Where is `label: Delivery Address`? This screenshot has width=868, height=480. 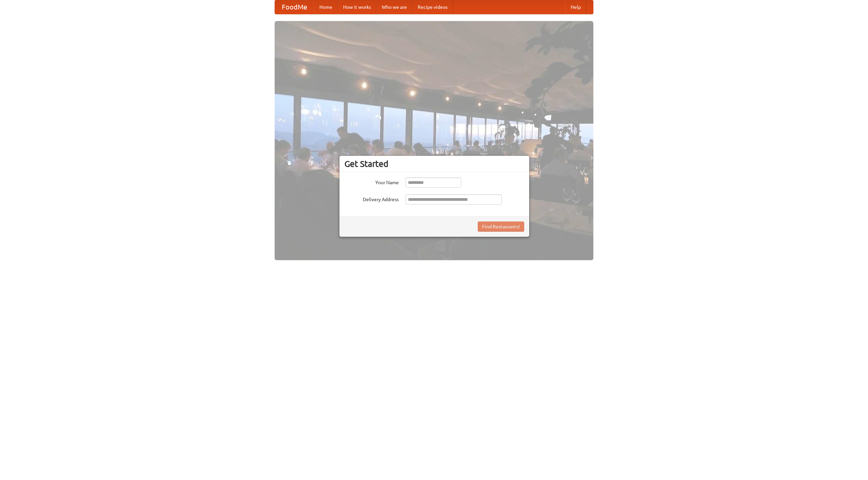
label: Delivery Address is located at coordinates (371, 198).